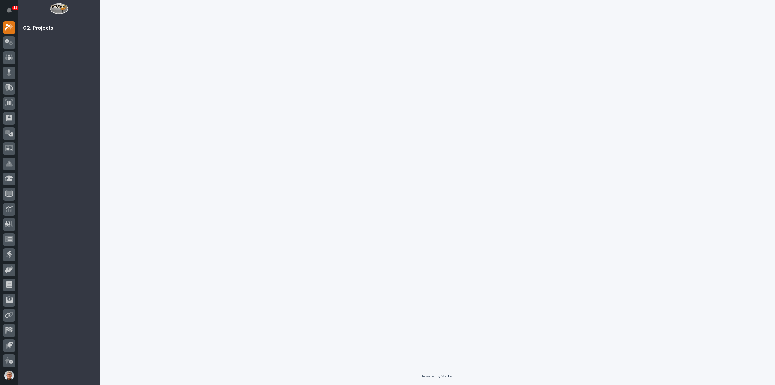 This screenshot has height=385, width=775. Describe the element at coordinates (15, 8) in the screenshot. I see `p: 11` at that location.